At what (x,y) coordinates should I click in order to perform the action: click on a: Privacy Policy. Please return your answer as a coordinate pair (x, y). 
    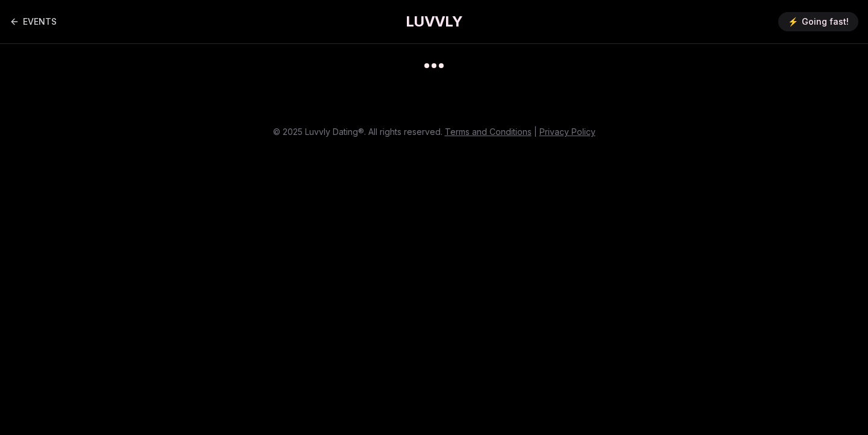
    Looking at the image, I should click on (567, 132).